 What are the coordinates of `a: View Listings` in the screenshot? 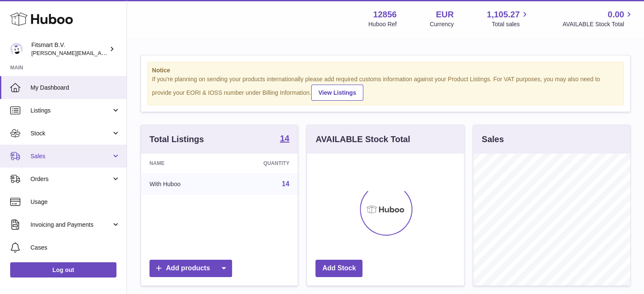 It's located at (337, 92).